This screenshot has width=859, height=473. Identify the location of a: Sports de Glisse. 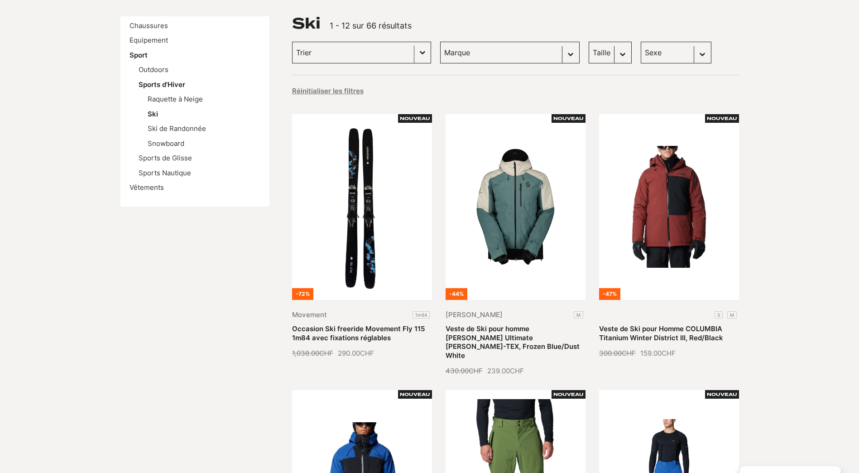
(165, 158).